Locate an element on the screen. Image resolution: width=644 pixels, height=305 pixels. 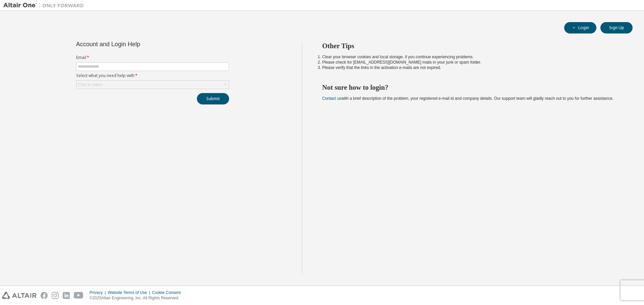
label: Select what you need help with is located at coordinates (153, 76).